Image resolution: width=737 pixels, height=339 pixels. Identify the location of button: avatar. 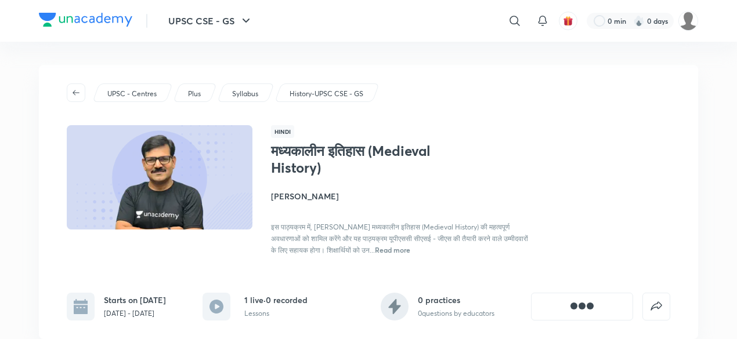
(568, 21).